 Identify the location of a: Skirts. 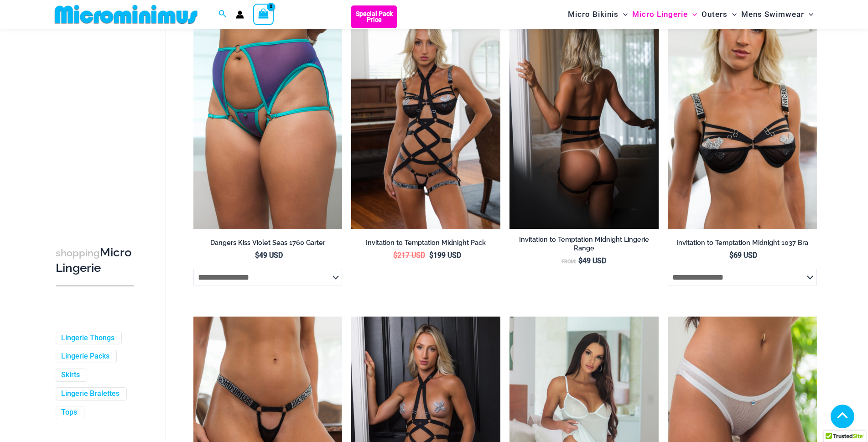
(71, 375).